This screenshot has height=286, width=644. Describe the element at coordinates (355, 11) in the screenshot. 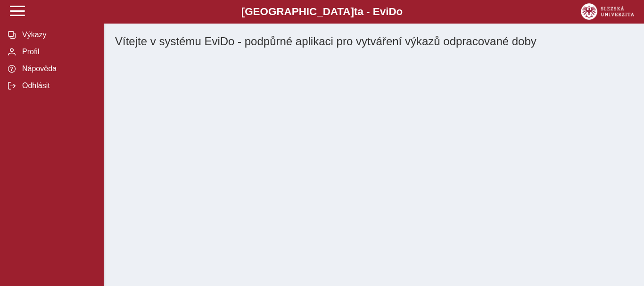

I see `span: t` at that location.